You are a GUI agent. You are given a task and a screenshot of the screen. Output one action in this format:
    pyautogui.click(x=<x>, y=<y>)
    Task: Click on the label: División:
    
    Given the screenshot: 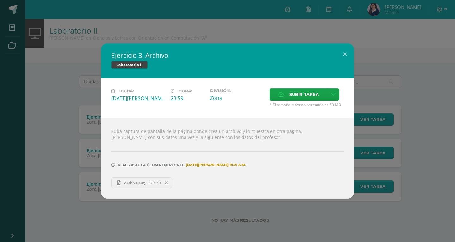 What is the action you would take?
    pyautogui.click(x=237, y=90)
    